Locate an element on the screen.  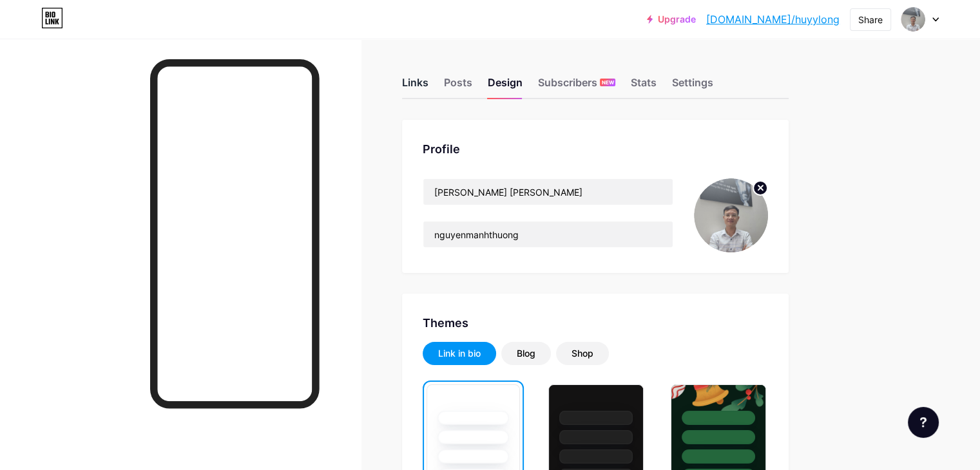
span: NEW is located at coordinates (607, 82).